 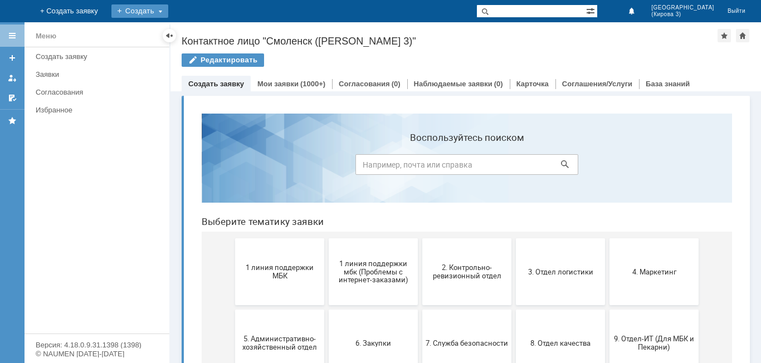 I want to click on span: Отдел-ИТ (Офис), so click(x=368, y=309).